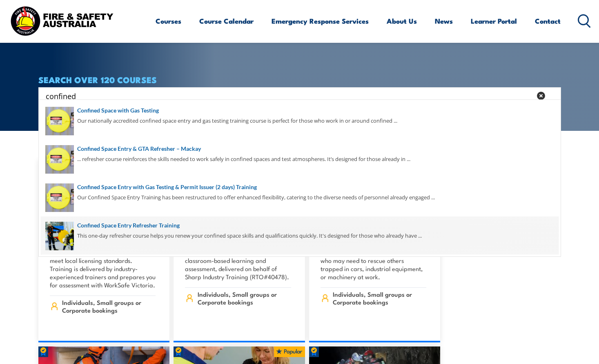 Image resolution: width=599 pixels, height=364 pixels. What do you see at coordinates (226, 21) in the screenshot?
I see `a: Course Calendar` at bounding box center [226, 21].